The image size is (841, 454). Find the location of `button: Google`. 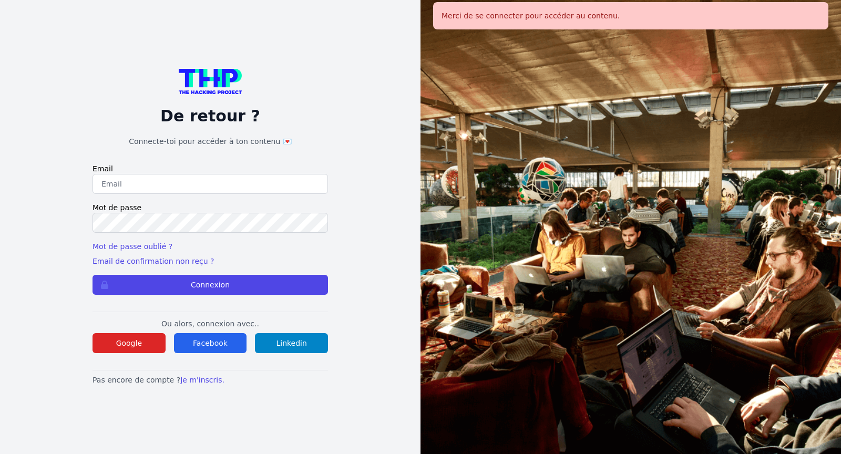

button: Google is located at coordinates (129, 343).